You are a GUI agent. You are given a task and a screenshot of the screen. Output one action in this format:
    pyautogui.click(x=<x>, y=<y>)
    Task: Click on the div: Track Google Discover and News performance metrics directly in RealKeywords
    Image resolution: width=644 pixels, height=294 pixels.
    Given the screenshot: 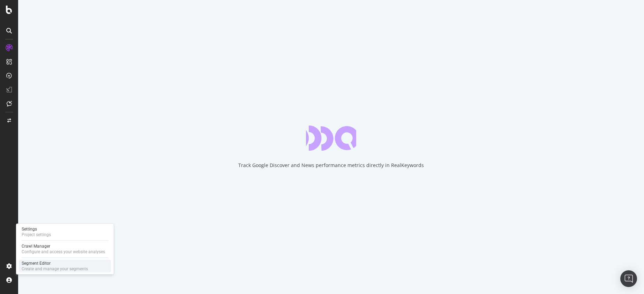 What is the action you would take?
    pyautogui.click(x=331, y=165)
    